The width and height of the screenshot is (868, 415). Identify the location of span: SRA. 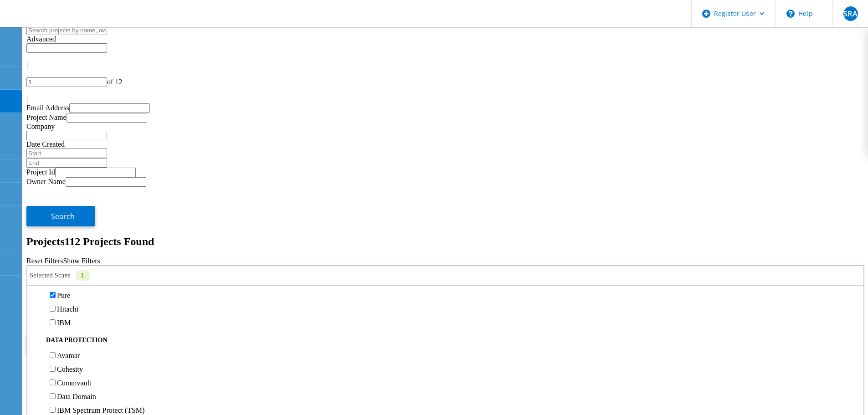
(850, 14).